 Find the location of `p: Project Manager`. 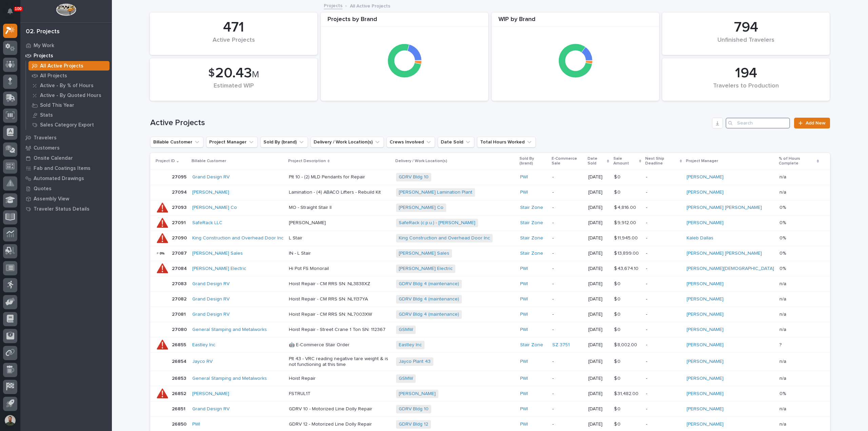

p: Project Manager is located at coordinates (702, 161).